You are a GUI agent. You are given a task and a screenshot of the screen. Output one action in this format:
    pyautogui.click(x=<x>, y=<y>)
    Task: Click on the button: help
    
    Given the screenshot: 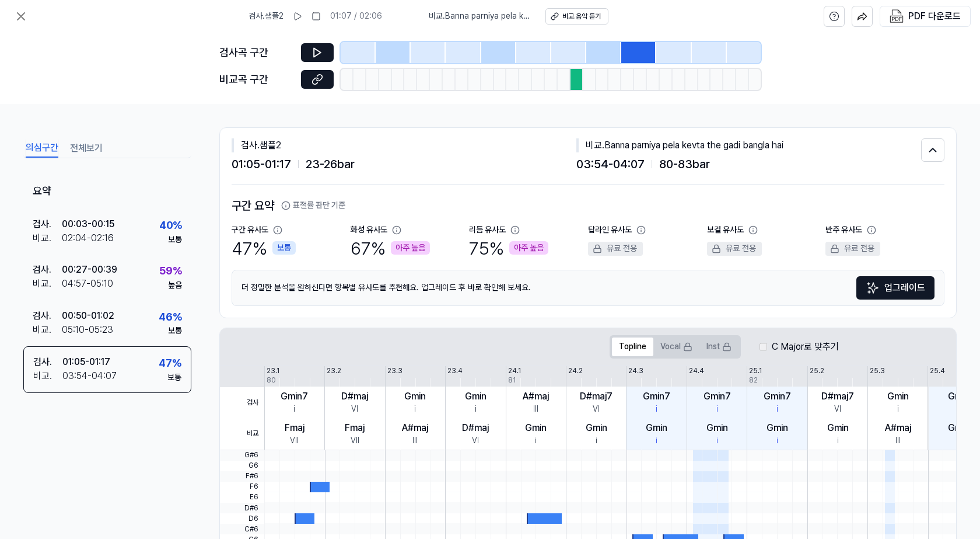 What is the action you would take?
    pyautogui.click(x=834, y=16)
    